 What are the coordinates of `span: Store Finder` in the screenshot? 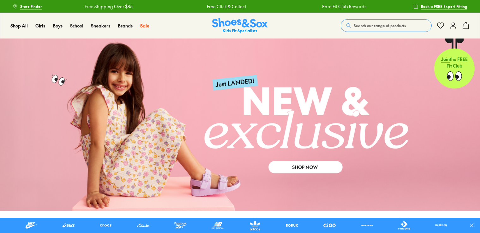 It's located at (31, 6).